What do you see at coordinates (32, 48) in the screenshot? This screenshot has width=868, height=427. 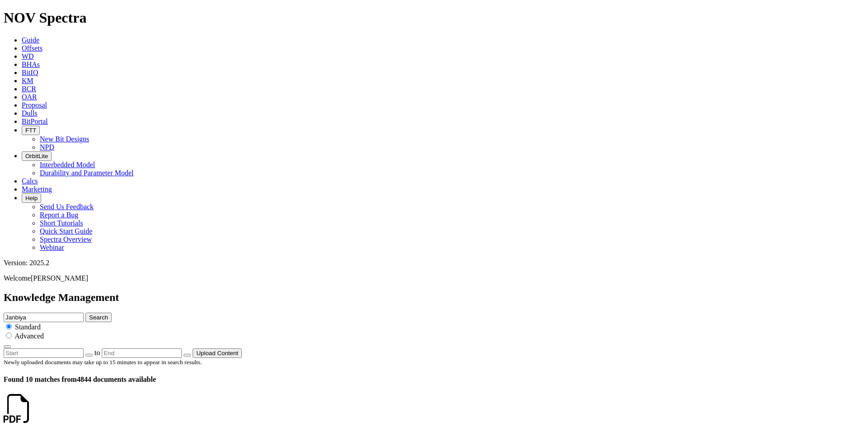 I see `span: Offsets` at bounding box center [32, 48].